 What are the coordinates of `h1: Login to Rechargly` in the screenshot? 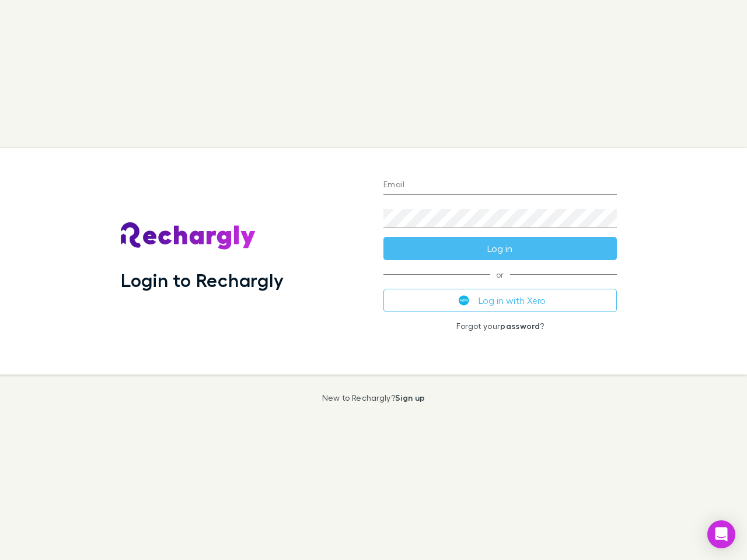 It's located at (202, 280).